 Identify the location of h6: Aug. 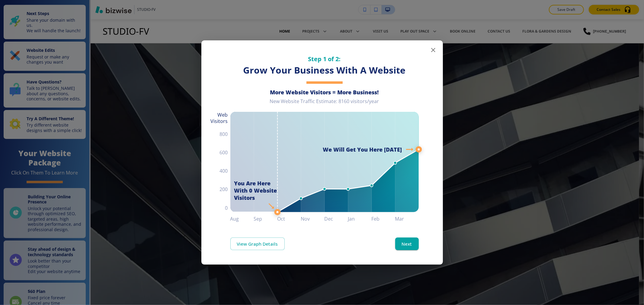
(242, 219).